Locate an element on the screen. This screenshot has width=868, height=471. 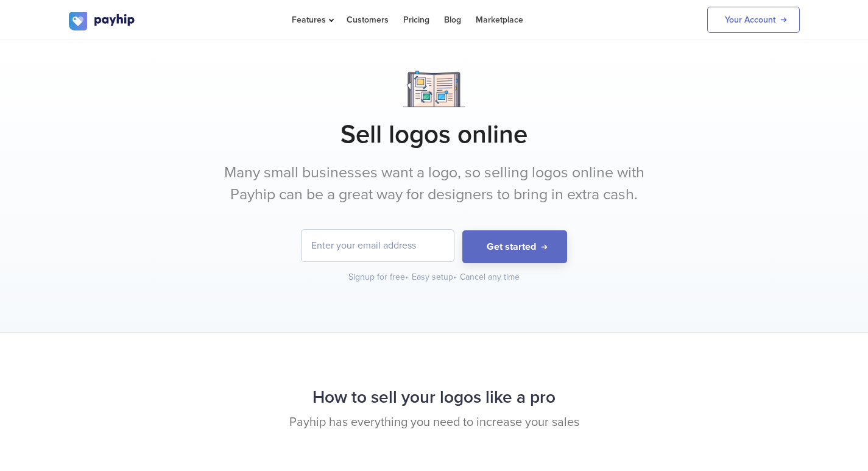
p: Many small businesses want a logo, so selling logos online with Payhip can be a great way for des... is located at coordinates (434, 183).